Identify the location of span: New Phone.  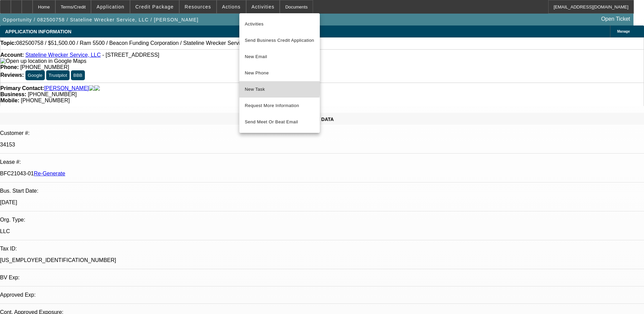
(279, 73).